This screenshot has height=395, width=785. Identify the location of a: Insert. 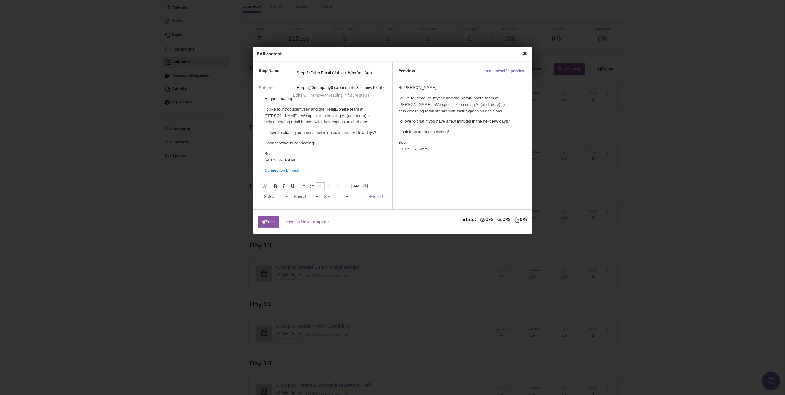
(376, 196).